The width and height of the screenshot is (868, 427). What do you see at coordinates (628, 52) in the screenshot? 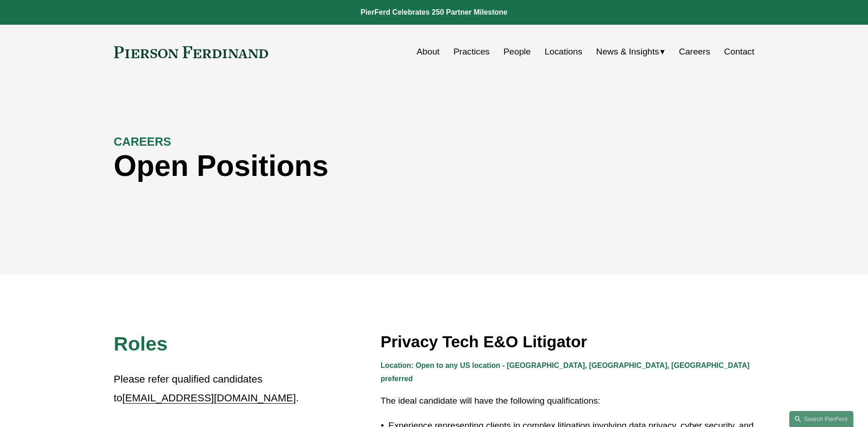
I see `span: News & Insights` at bounding box center [628, 52].